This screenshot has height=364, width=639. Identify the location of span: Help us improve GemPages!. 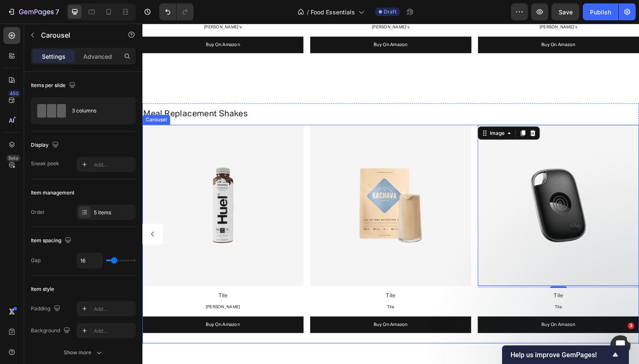
(560, 355).